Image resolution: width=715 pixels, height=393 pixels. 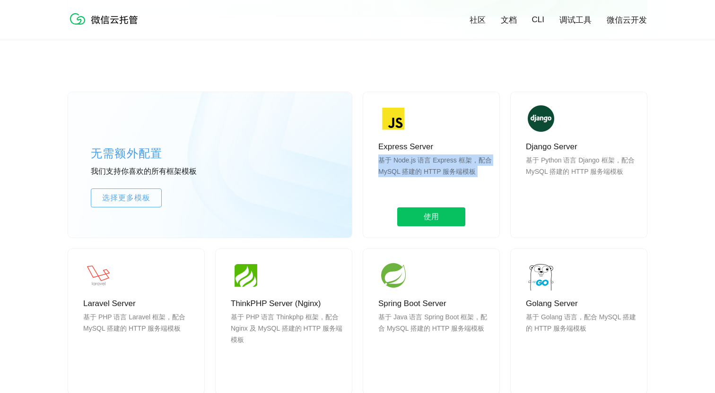 I want to click on a: CLI, so click(x=538, y=20).